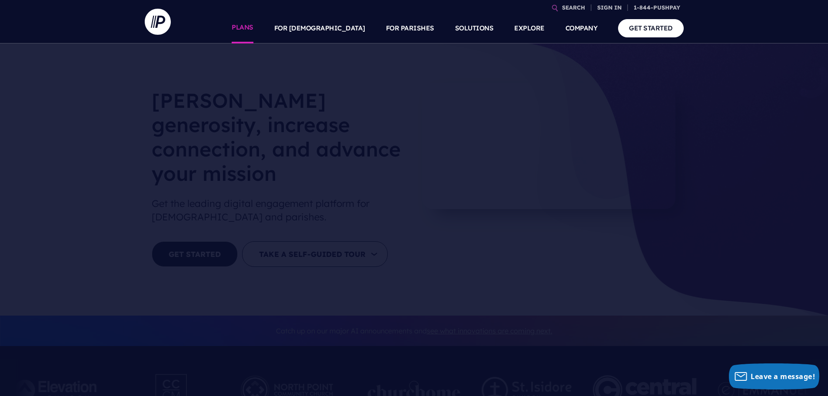  What do you see at coordinates (774, 376) in the screenshot?
I see `button: Leave a message!` at bounding box center [774, 376].